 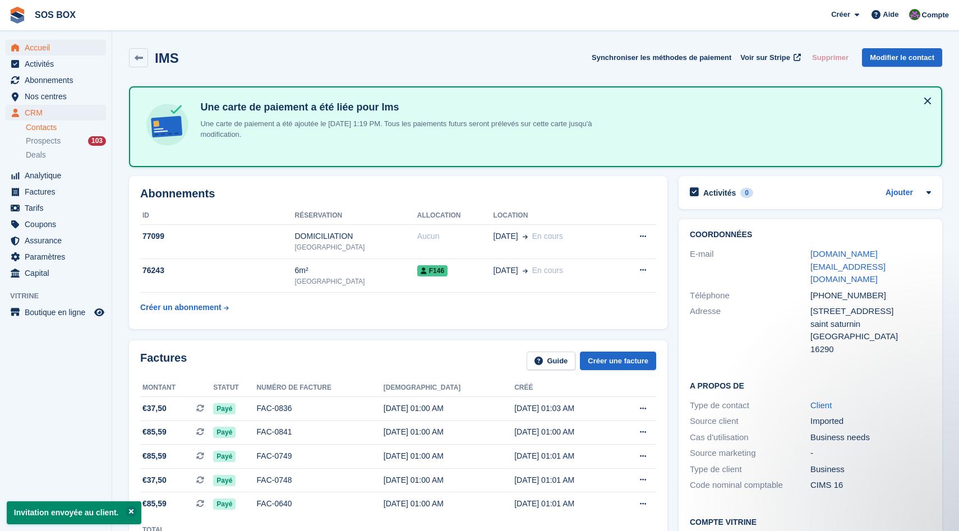 I want to click on a: Guide, so click(x=551, y=361).